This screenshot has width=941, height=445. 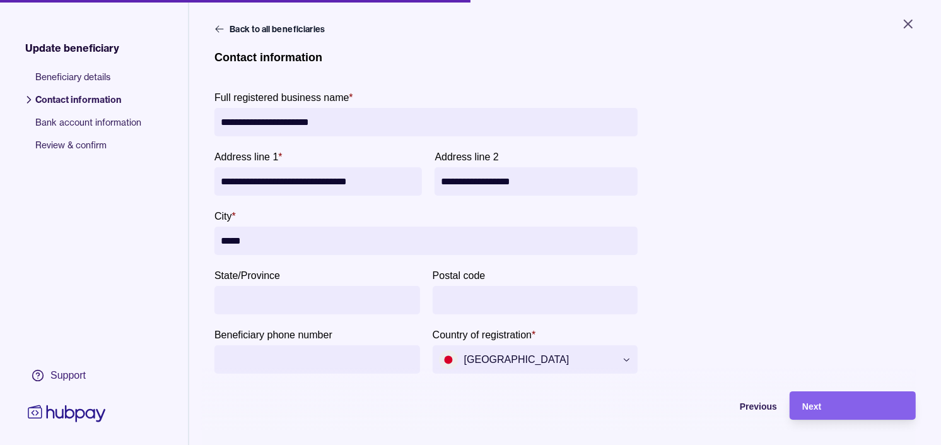 What do you see at coordinates (248, 156) in the screenshot?
I see `label: Address line 1` at bounding box center [248, 156].